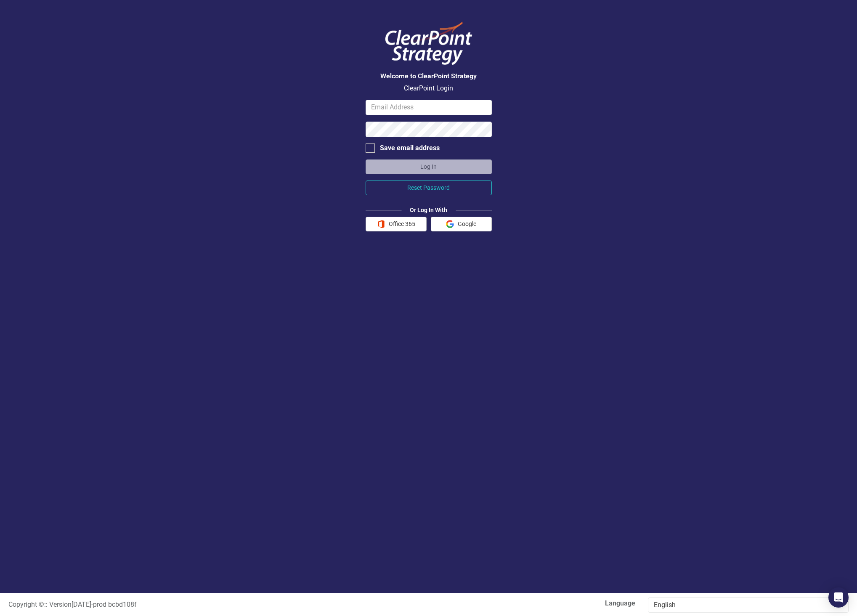 Image resolution: width=857 pixels, height=616 pixels. What do you see at coordinates (461, 224) in the screenshot?
I see `button: Google` at bounding box center [461, 224].